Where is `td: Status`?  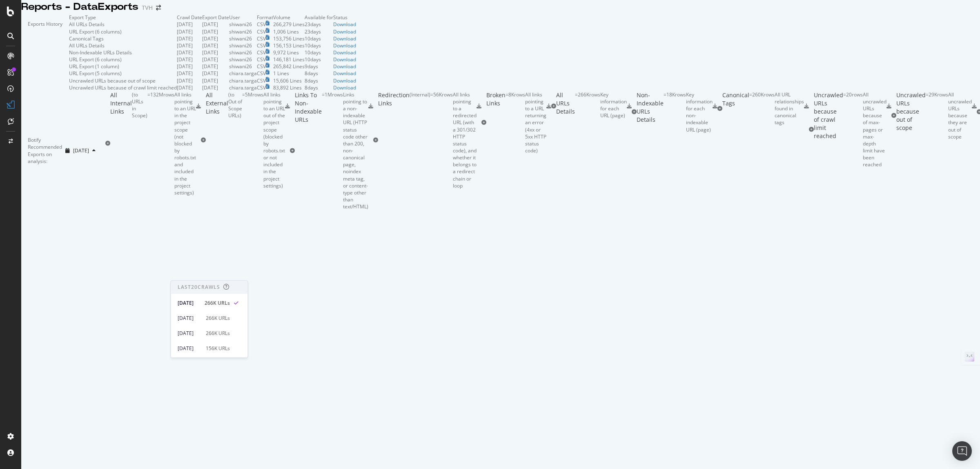 td: Status is located at coordinates (345, 17).